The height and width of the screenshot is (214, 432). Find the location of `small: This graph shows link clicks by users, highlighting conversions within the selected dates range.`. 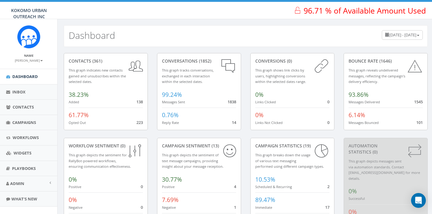

small: This graph shows link clicks by users, highlighting conversions within the selected dates range. is located at coordinates (281, 76).